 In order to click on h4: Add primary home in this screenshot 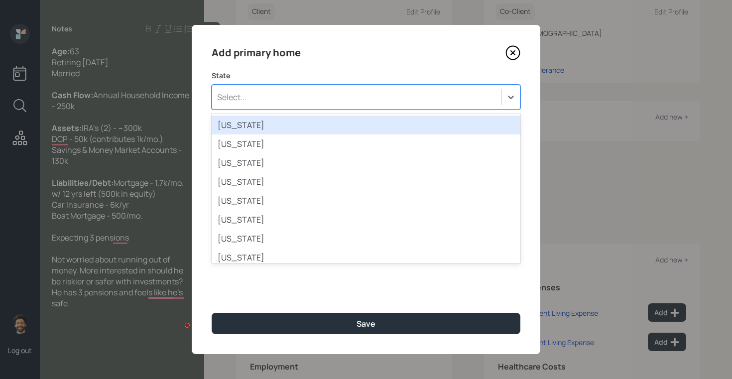, I will do `click(256, 53)`.